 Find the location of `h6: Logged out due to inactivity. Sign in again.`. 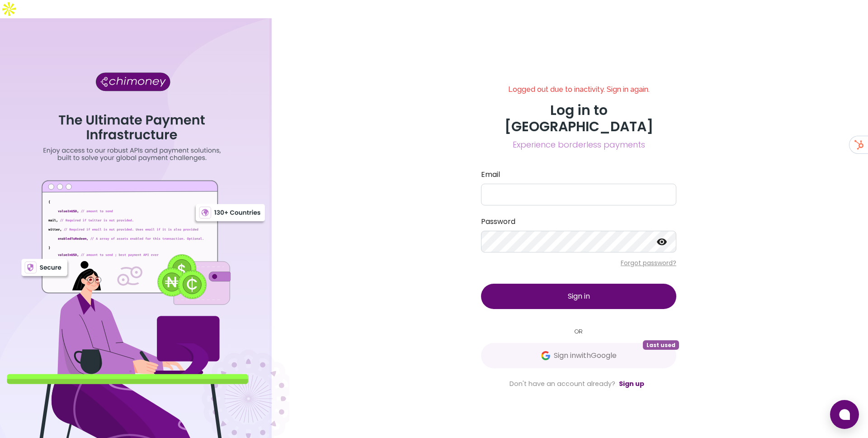

h6: Logged out due to inactivity. Sign in again. is located at coordinates (579, 94).